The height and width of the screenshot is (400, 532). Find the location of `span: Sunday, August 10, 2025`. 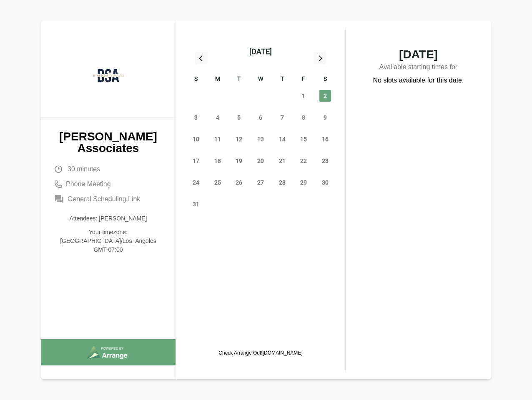

span: Sunday, August 10, 2025 is located at coordinates (196, 139).